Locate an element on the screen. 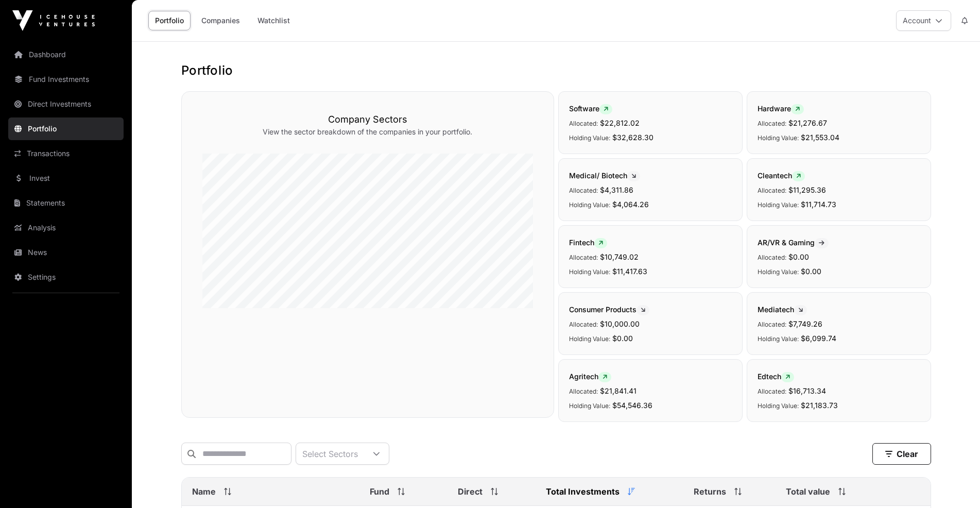 The height and width of the screenshot is (508, 980). span: Consumer Products is located at coordinates (610, 309).